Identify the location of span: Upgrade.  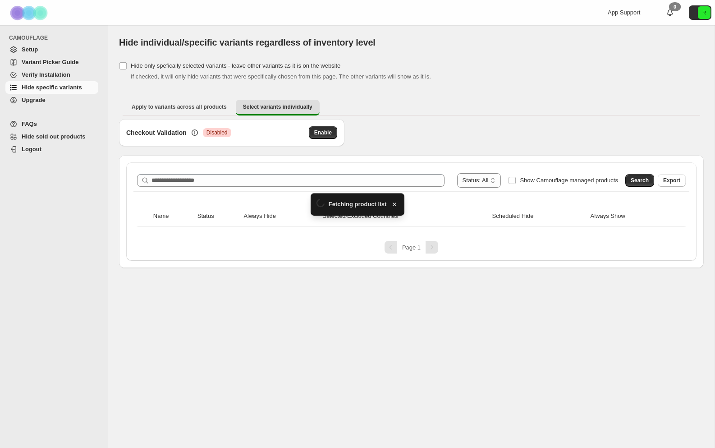
(33, 100).